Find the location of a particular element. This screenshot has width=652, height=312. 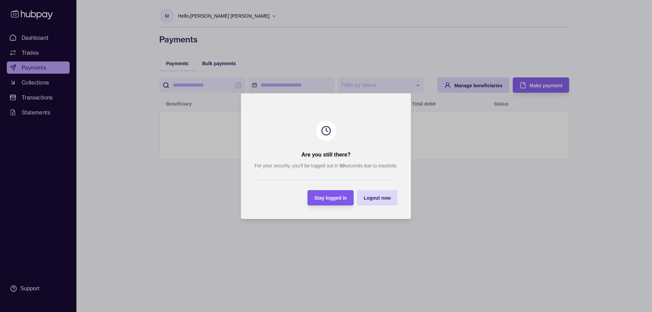

h2: Are you still there? is located at coordinates (326, 155).